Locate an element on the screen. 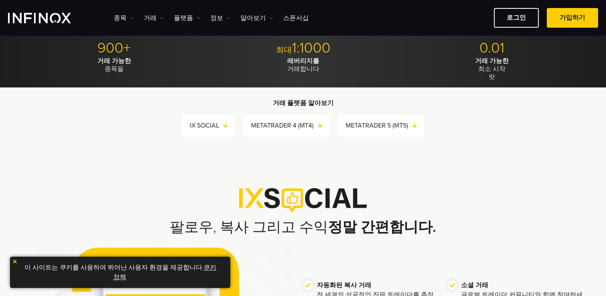 The width and height of the screenshot is (606, 296). span: 최대 is located at coordinates (284, 50).